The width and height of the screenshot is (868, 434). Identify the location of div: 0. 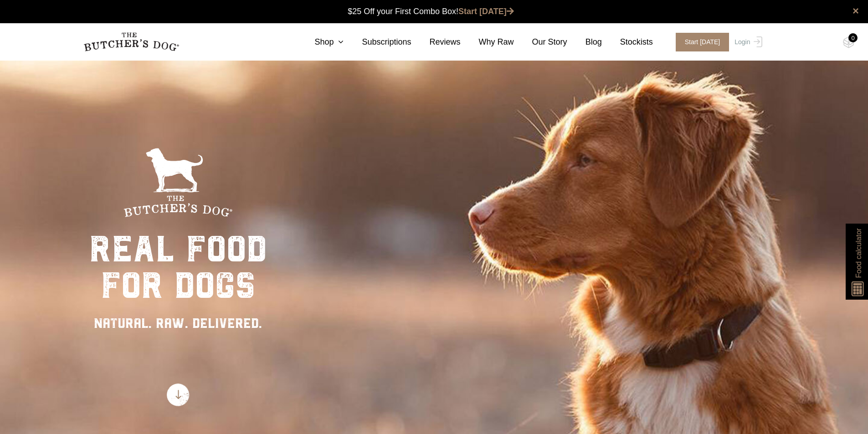
(852, 38).